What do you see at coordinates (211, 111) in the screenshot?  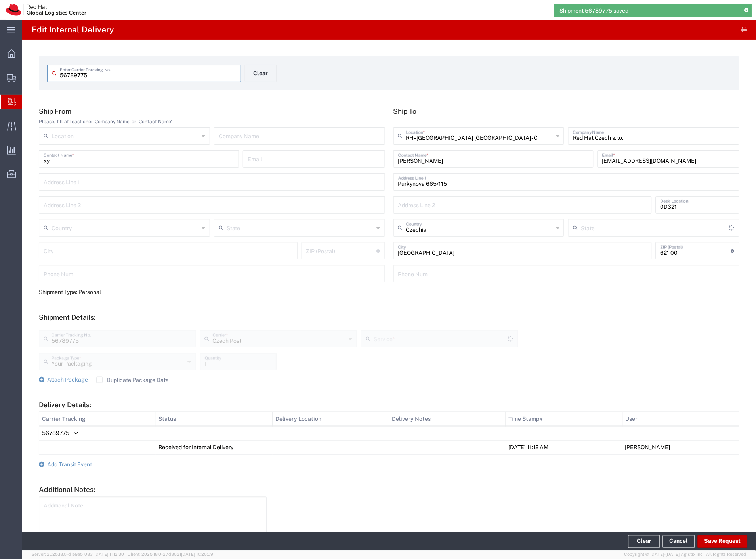 I see `h5: Ship From` at bounding box center [211, 111].